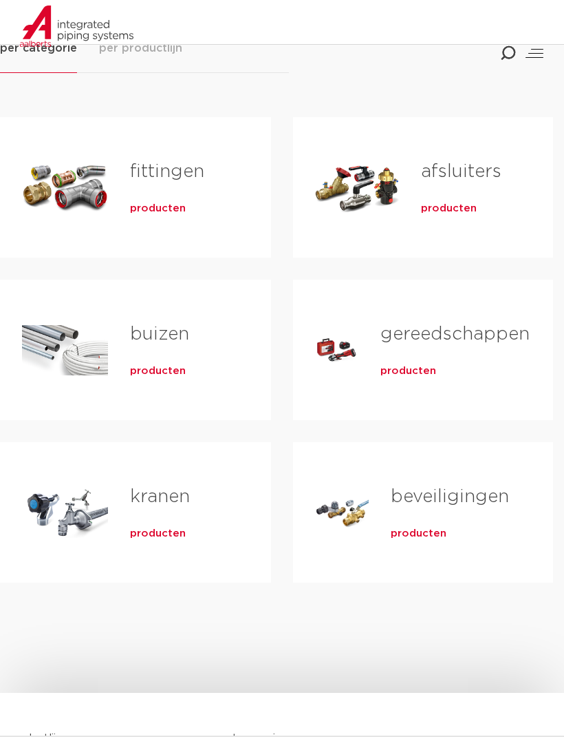 The height and width of the screenshot is (737, 564). Describe the element at coordinates (461, 171) in the screenshot. I see `a: afsluiters` at that location.